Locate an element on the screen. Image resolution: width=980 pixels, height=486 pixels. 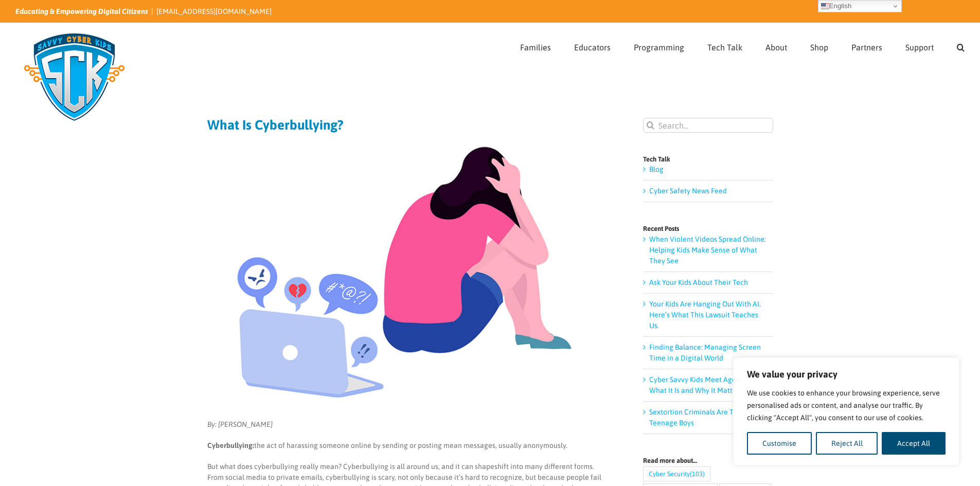
span: Shop is located at coordinates (819, 47).